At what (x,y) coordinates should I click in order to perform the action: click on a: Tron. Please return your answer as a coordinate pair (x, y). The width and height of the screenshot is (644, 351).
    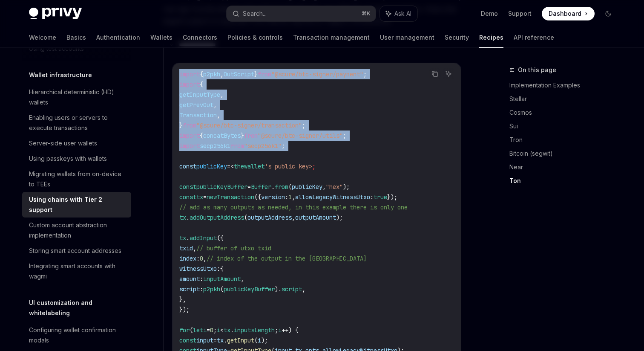
    Looking at the image, I should click on (566, 140).